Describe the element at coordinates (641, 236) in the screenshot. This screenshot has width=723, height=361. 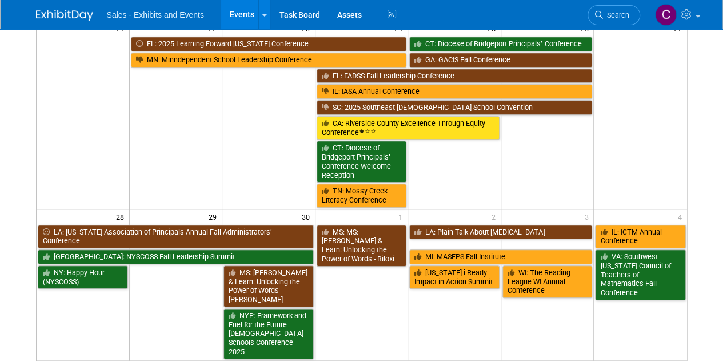
I see `a: IL: ICTM Annual Conference` at that location.